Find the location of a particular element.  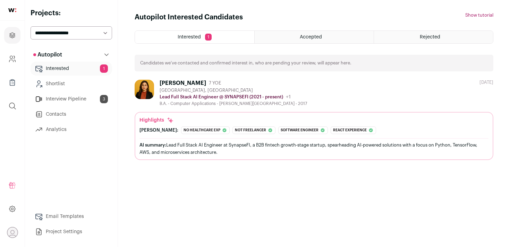

span: 3 is located at coordinates (104, 99).